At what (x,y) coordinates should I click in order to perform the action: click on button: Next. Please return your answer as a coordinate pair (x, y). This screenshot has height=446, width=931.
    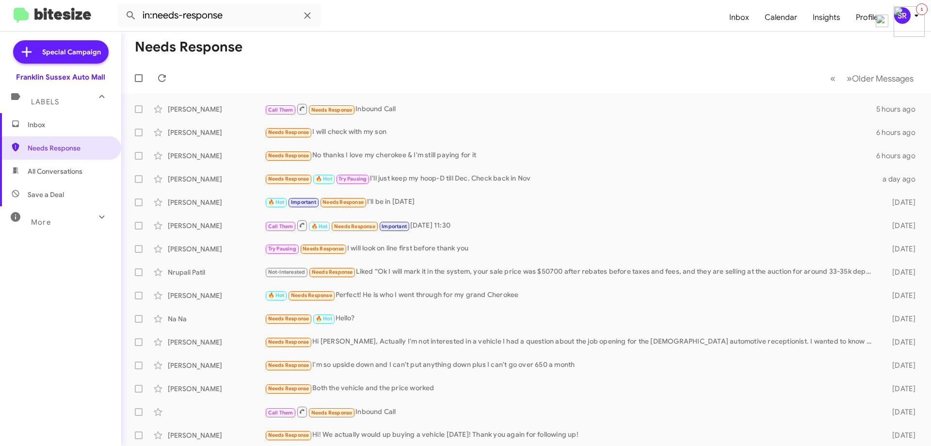
    Looking at the image, I should click on (880, 78).